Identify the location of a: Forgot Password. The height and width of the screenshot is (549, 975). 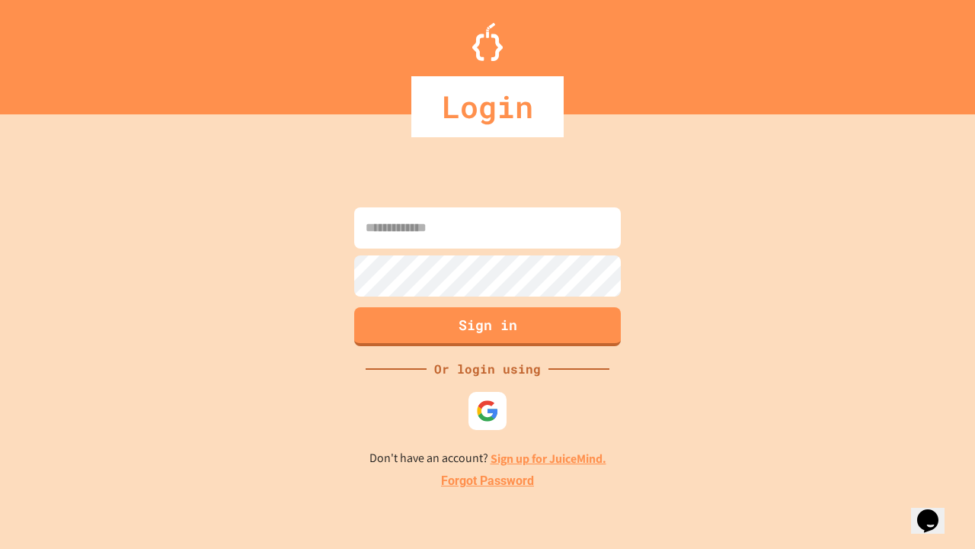
(488, 481).